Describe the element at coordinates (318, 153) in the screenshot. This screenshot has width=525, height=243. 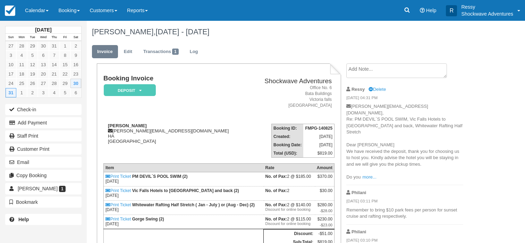
I see `td: $819.00` at that location.